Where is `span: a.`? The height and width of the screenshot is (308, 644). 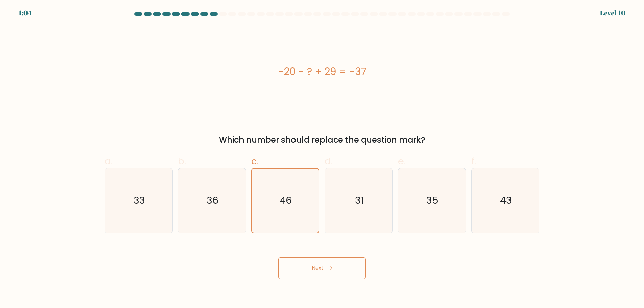 span: a. is located at coordinates (109, 161).